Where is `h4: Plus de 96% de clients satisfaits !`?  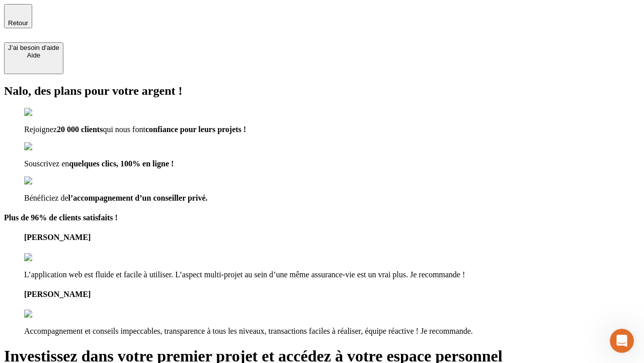 h4: Plus de 96% de clients satisfaits ! is located at coordinates (322, 218).